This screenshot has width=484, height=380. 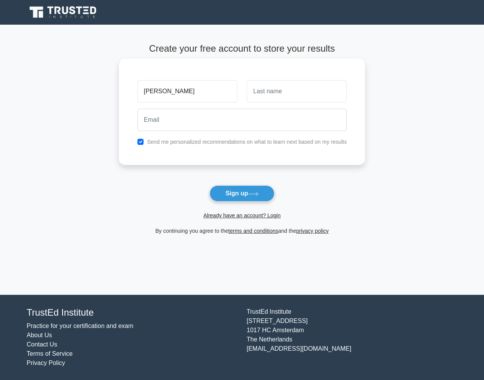 What do you see at coordinates (39, 335) in the screenshot?
I see `a: About Us` at bounding box center [39, 335].